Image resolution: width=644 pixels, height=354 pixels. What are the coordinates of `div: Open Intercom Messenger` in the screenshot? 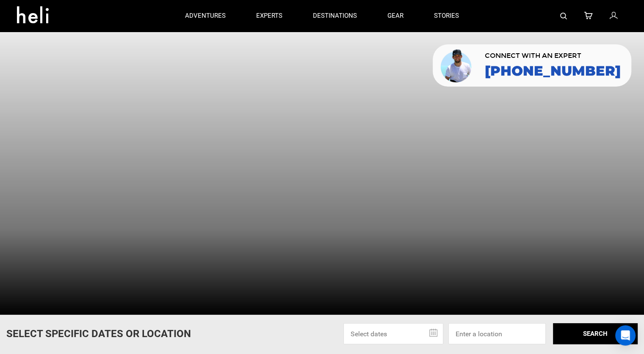 It's located at (625, 336).